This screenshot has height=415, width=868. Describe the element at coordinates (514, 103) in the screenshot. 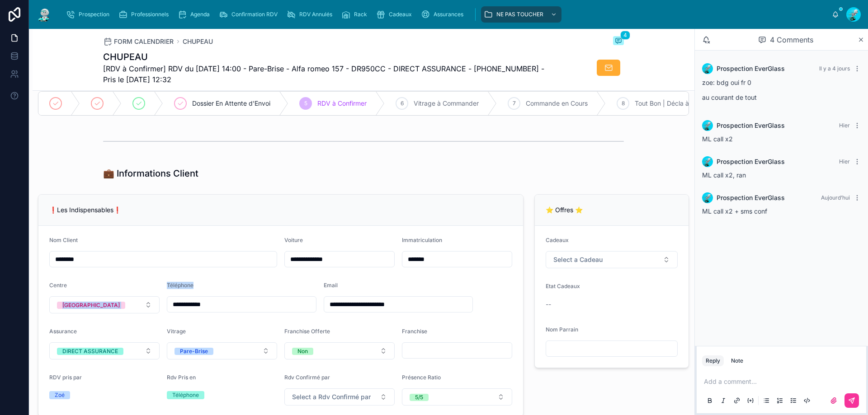

I see `span: 7` at that location.